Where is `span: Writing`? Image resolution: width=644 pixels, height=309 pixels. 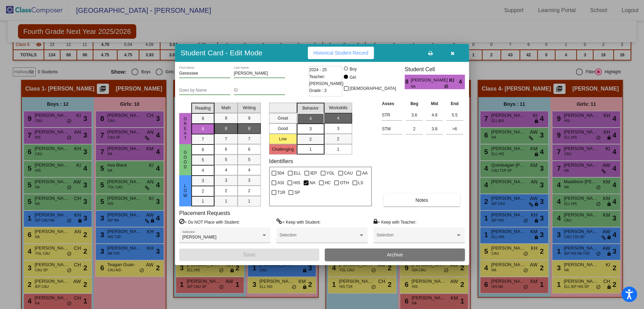
span: Writing is located at coordinates (249, 108).